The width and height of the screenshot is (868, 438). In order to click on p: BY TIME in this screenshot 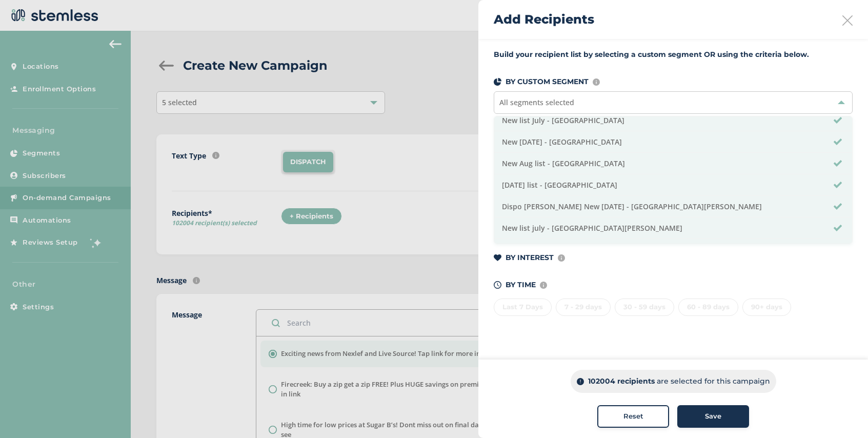, I will do `click(521, 285)`.